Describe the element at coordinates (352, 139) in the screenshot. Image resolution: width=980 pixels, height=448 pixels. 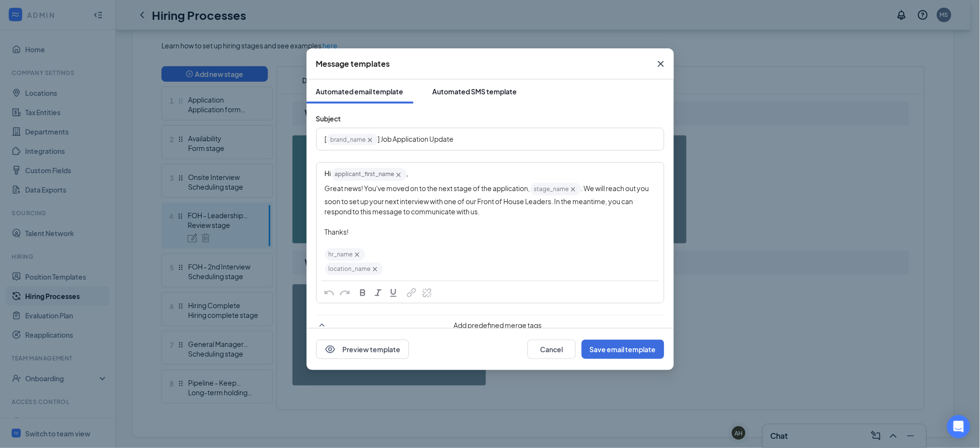
I see `span: brand_name‌‌‌‌` at that location.